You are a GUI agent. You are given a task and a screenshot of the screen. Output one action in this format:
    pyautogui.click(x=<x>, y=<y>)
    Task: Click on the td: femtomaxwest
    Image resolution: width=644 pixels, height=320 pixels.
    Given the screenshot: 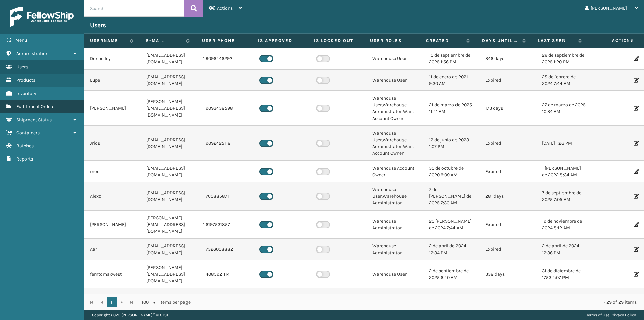 What is the action you would take?
    pyautogui.click(x=112, y=274)
    